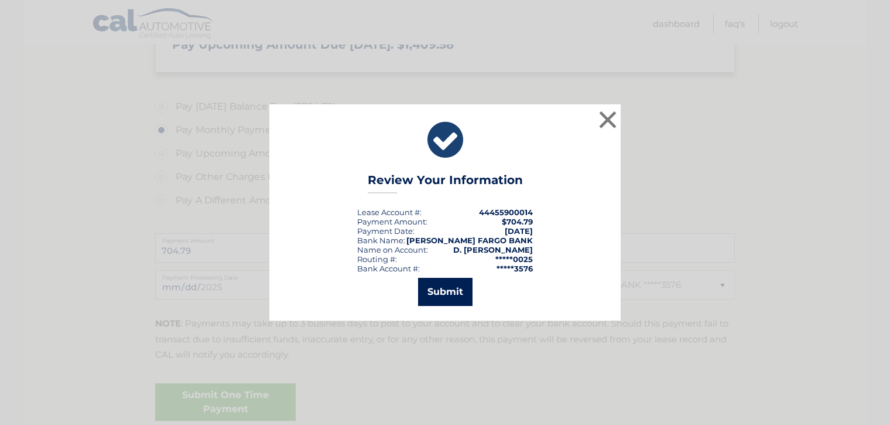  Describe the element at coordinates (388, 268) in the screenshot. I see `div: Bank Account #:` at that location.